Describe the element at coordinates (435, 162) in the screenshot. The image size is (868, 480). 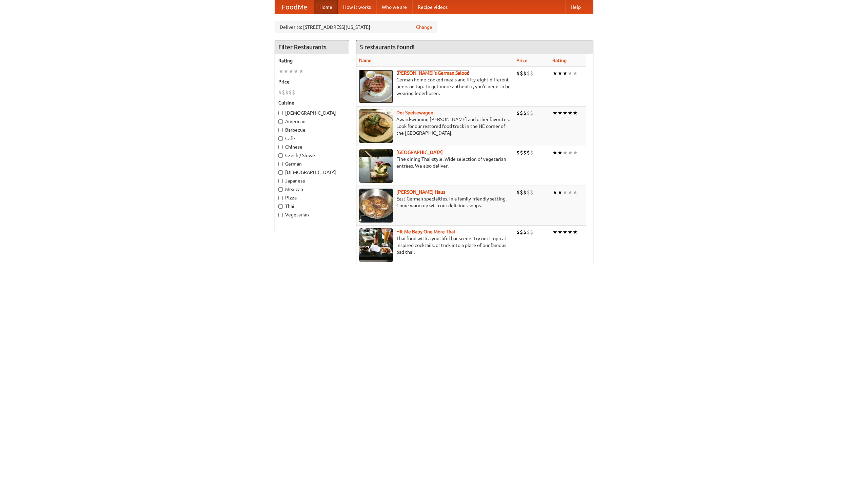
I see `p: Fine dining Thai-style. Wide selection of vegetarian entrées. We also deliver.` at that location.